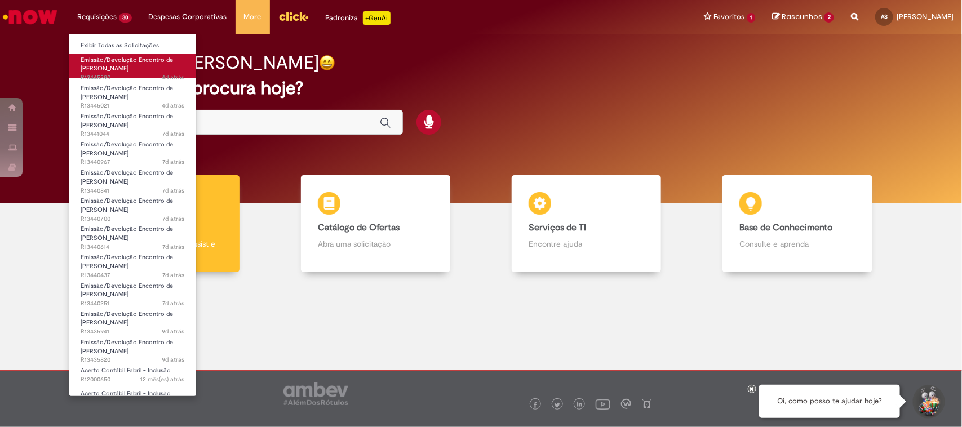 This screenshot has height=427, width=962. What do you see at coordinates (163, 379) in the screenshot?
I see `span: 12 mês(es) atrás` at bounding box center [163, 379].